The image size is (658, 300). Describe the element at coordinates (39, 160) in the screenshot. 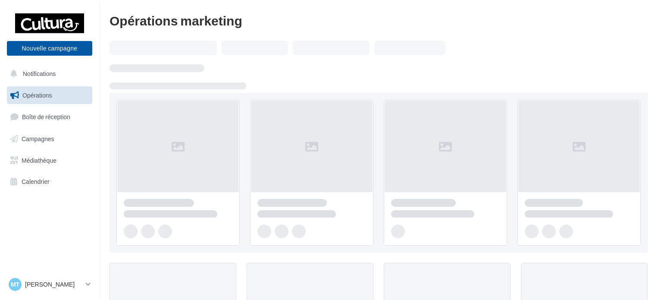

I see `span: Médiathèque` at that location.